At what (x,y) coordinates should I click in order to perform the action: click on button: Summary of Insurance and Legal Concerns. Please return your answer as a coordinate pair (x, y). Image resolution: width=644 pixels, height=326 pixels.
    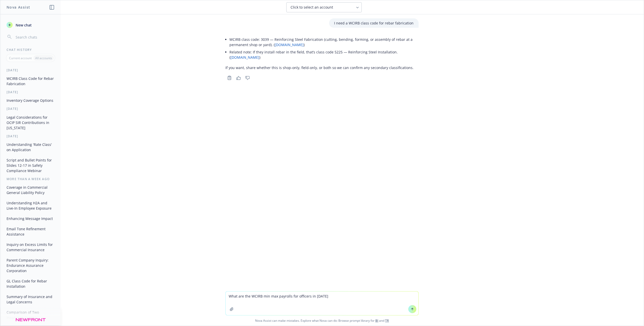
    Looking at the image, I should click on (31, 299).